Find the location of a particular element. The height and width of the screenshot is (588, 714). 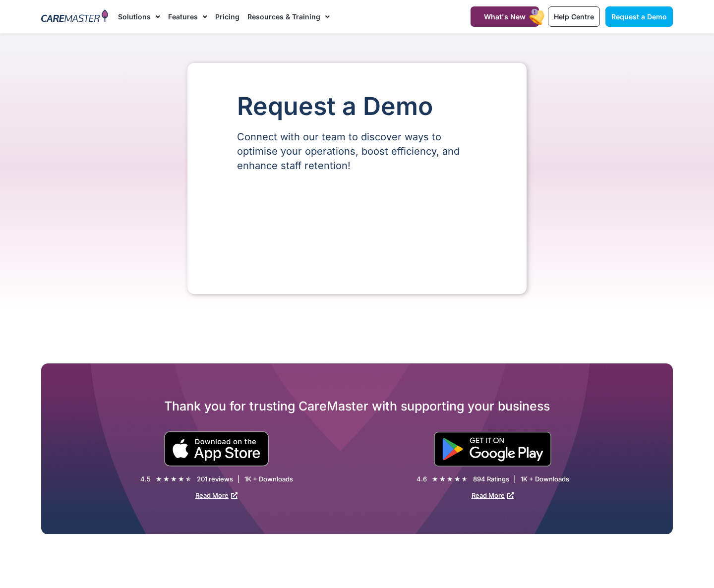

a: What's New is located at coordinates (504, 16).